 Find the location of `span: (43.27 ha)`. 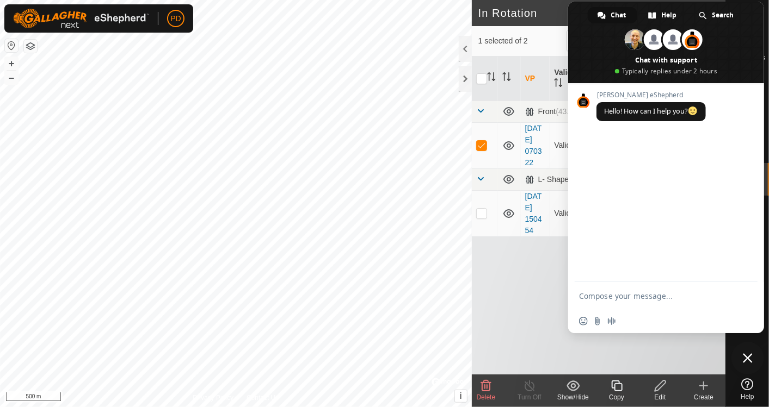

span: (43.27 ha) is located at coordinates (573, 112).